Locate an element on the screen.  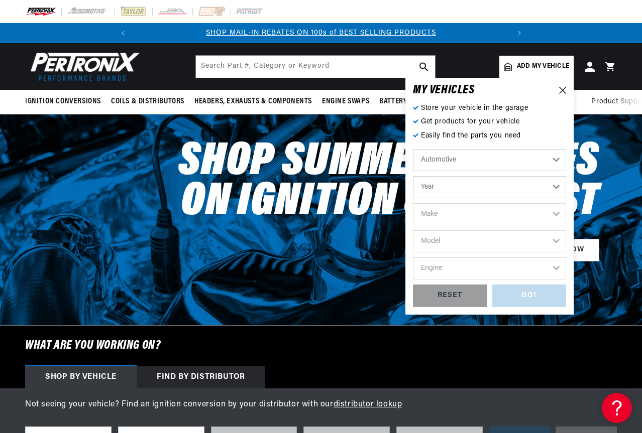
select: Ride Type is located at coordinates (489, 160).